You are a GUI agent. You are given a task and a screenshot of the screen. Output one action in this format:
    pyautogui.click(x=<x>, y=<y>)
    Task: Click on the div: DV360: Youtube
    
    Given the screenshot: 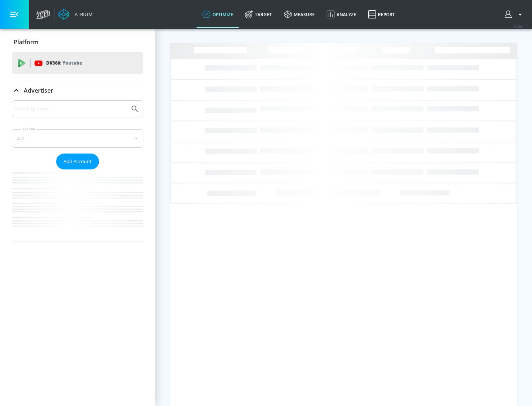 What is the action you would take?
    pyautogui.click(x=77, y=63)
    